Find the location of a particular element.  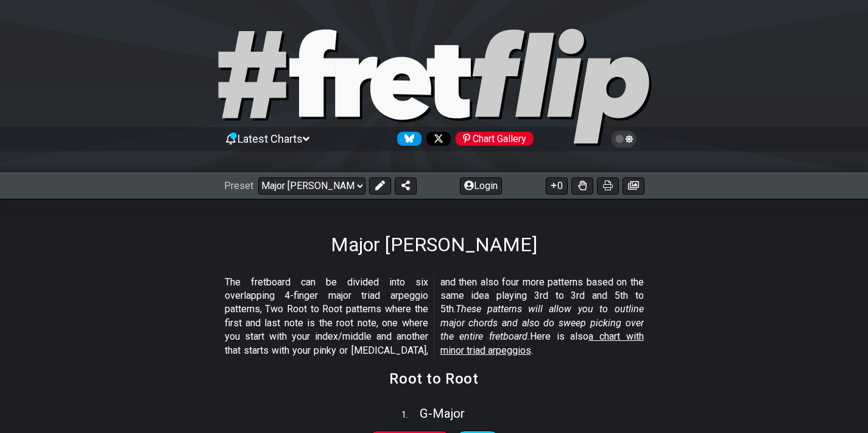

select: Preset is located at coordinates (312, 186).